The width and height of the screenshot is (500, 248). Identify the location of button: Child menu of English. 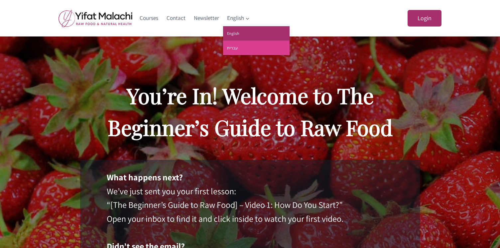
(238, 18).